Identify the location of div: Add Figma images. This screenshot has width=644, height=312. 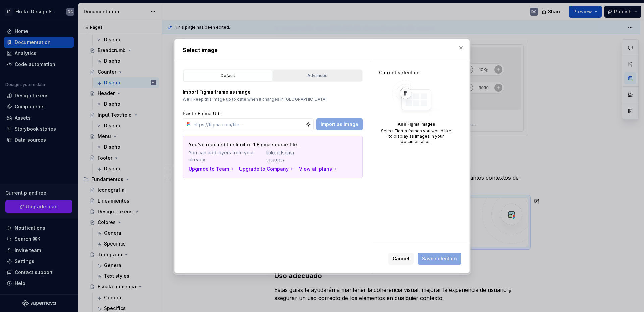
(416, 124).